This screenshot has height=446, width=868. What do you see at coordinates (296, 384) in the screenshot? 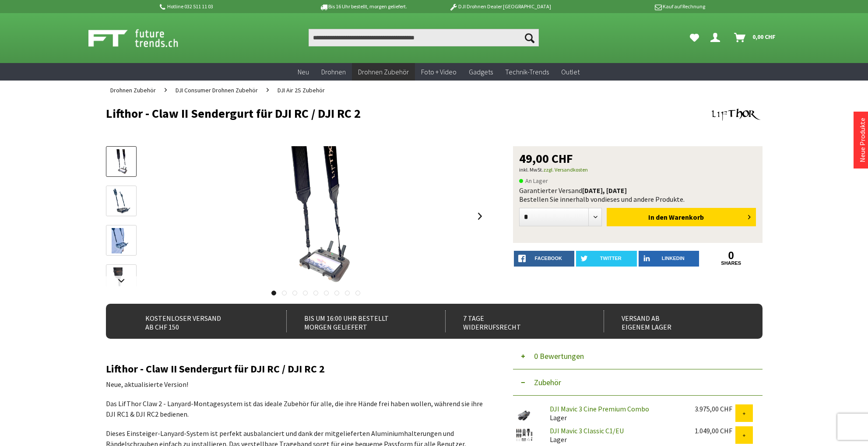
I see `p: Neue, aktualisierte Version!` at bounding box center [296, 384].